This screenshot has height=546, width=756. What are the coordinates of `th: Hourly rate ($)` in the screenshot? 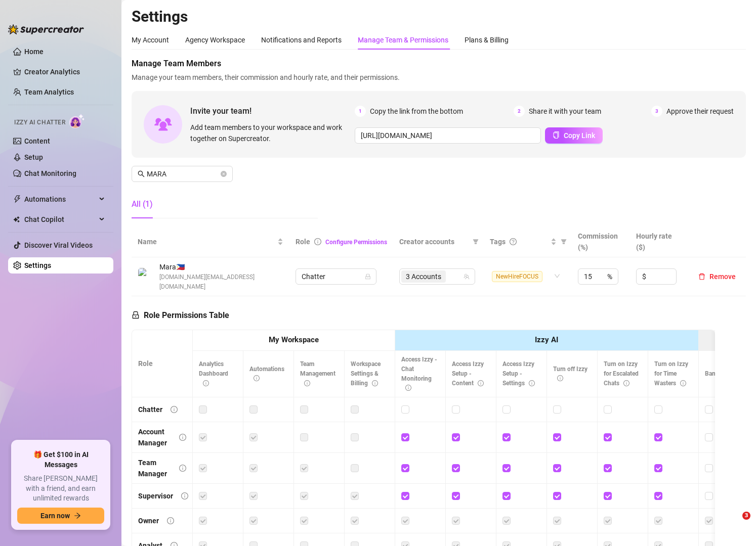 It's located at (659, 242).